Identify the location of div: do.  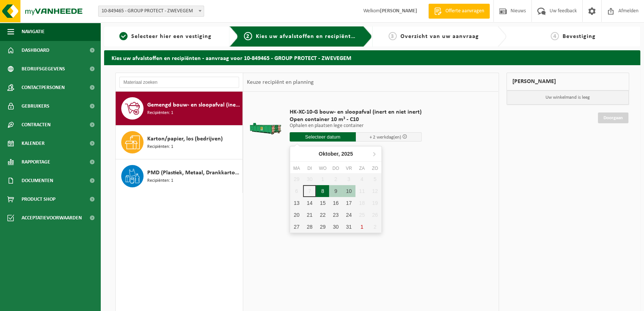
(335, 168).